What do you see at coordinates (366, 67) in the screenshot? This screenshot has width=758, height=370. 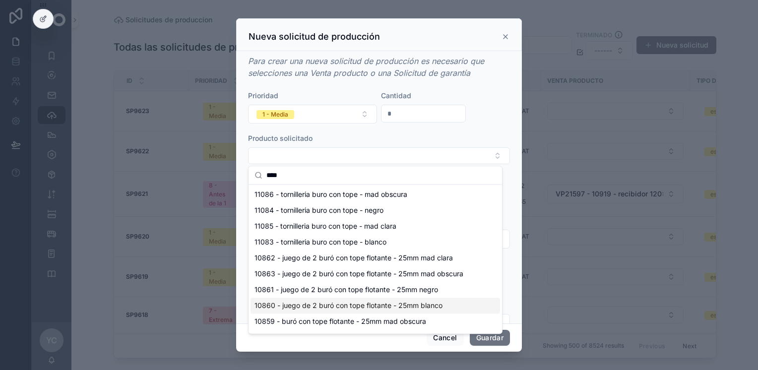 I see `em: Para crear una nueva solicitud de producción es necesario que selecciones una Venta producto o un...` at bounding box center [366, 67].